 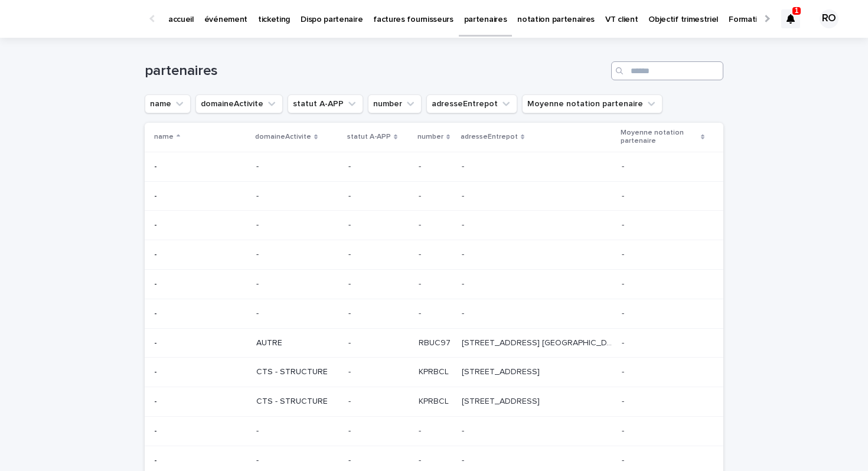 What do you see at coordinates (472, 104) in the screenshot?
I see `button: adresseEntrepot` at bounding box center [472, 104].